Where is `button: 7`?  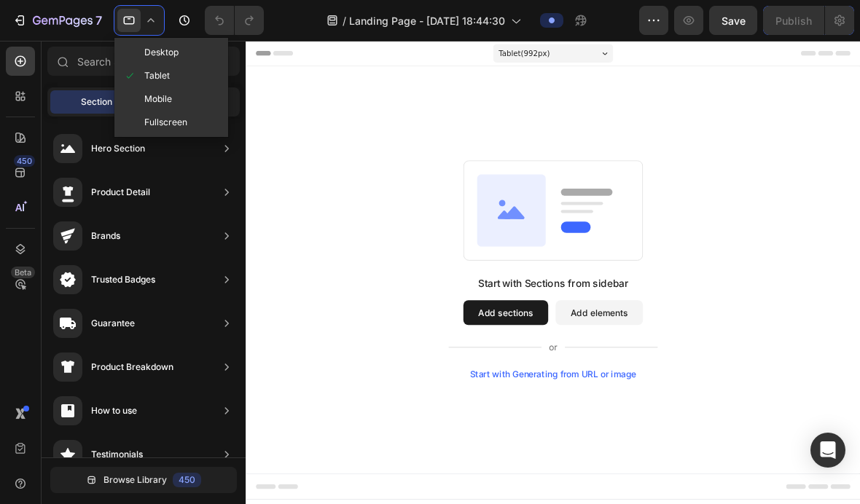 button: 7 is located at coordinates (56, 21).